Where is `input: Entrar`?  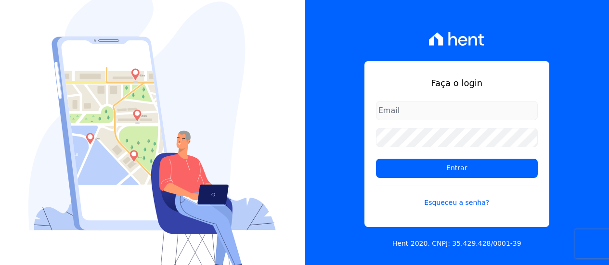
input: Entrar is located at coordinates (457, 168).